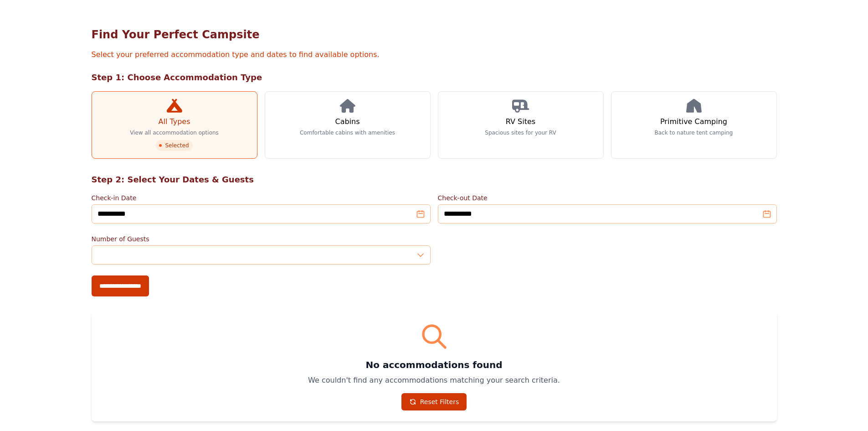 Image resolution: width=868 pixels, height=431 pixels. What do you see at coordinates (174, 145) in the screenshot?
I see `span: Selected` at bounding box center [174, 145].